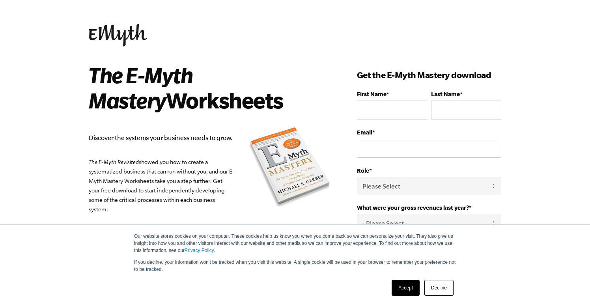 The height and width of the screenshot is (306, 590). What do you see at coordinates (372, 94) in the screenshot?
I see `span: First Name` at bounding box center [372, 94].